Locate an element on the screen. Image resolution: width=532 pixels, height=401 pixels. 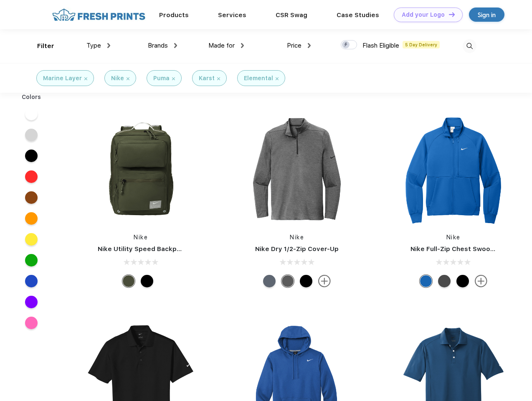
div: Marine Layer is located at coordinates (62, 78).